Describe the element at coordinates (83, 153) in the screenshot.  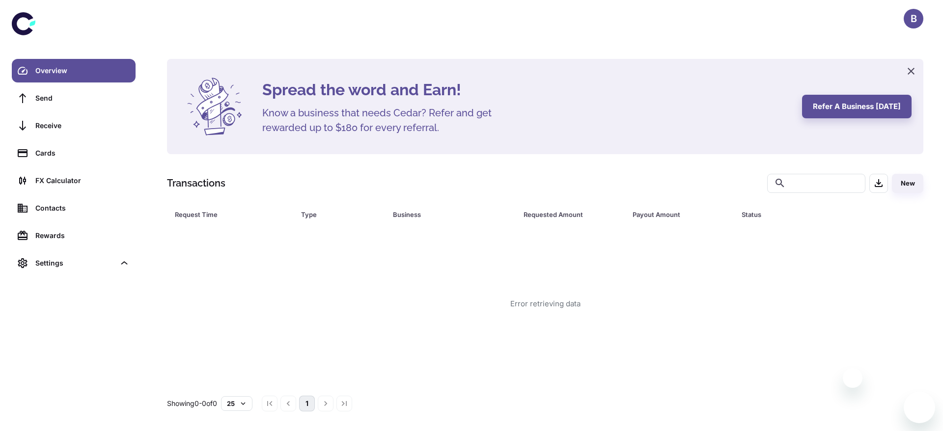
I see `div: Cards` at that location.